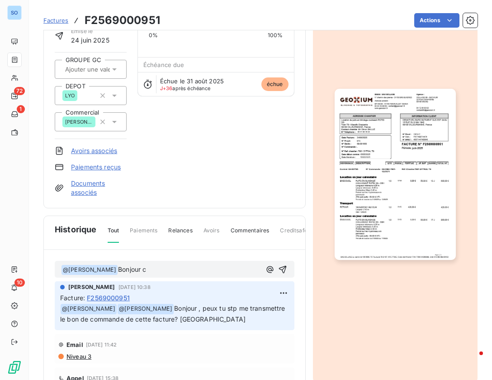  Describe the element at coordinates (19, 282) in the screenshot. I see `span: 10` at that location.